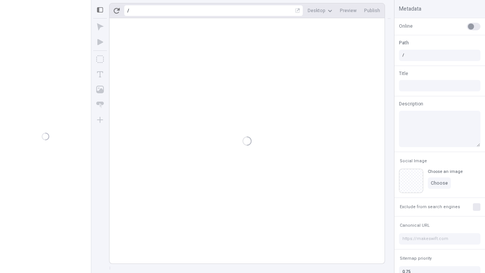 The height and width of the screenshot is (273, 485). I want to click on span: Preview, so click(348, 11).